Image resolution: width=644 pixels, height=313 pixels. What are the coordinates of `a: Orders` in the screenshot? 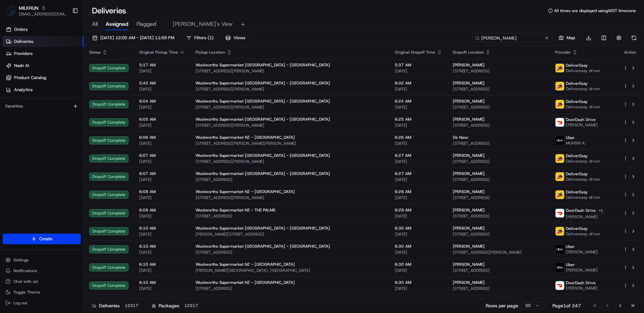 It's located at (43, 29).